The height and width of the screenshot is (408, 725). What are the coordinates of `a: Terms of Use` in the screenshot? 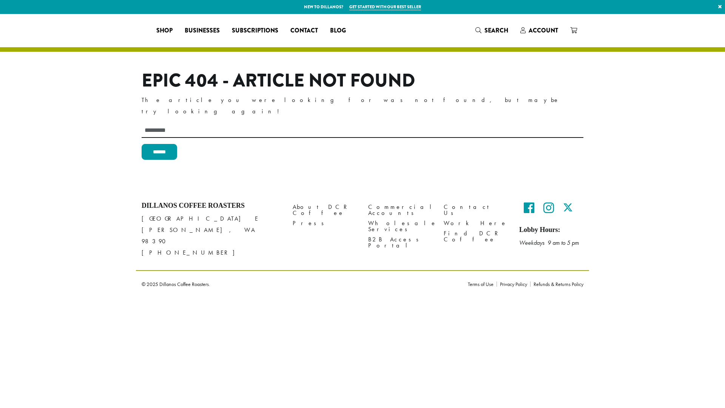 It's located at (482, 284).